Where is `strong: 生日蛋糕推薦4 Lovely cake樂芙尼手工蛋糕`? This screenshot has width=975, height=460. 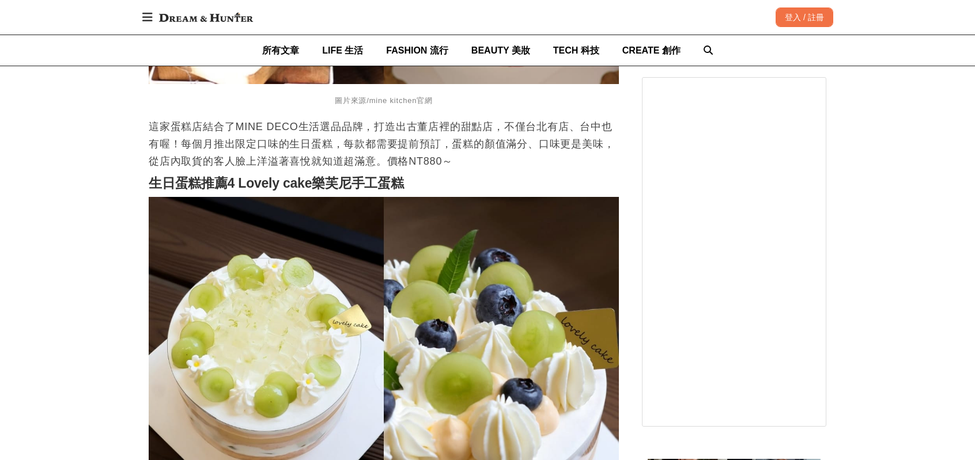
strong: 生日蛋糕推薦4 Lovely cake樂芙尼手工蛋糕 is located at coordinates (276, 183).